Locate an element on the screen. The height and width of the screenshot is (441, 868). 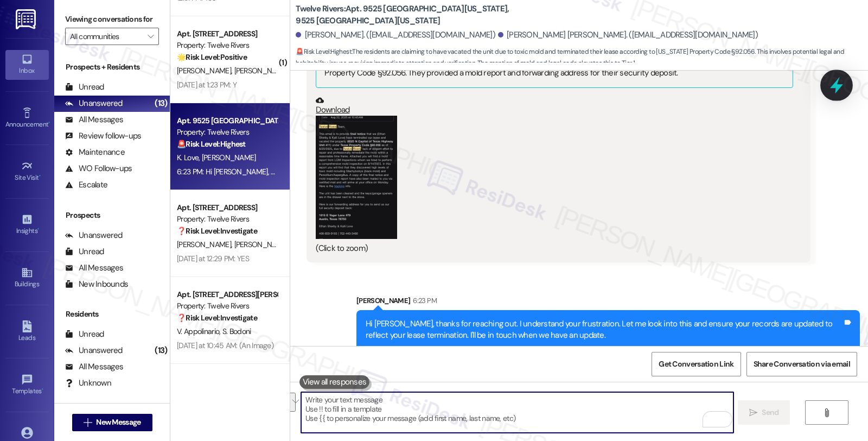
label: Viewing conversations for is located at coordinates (112, 19).